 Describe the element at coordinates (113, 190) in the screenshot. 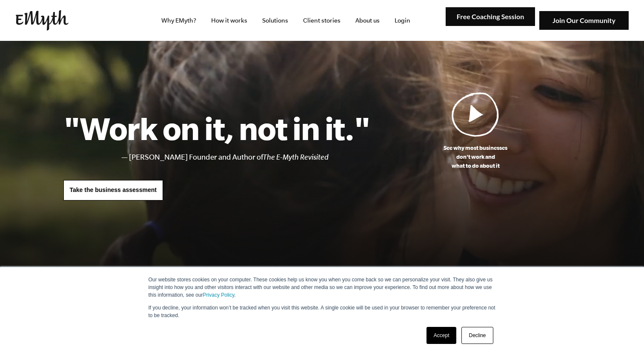

I see `a: Take the business assessment` at that location.